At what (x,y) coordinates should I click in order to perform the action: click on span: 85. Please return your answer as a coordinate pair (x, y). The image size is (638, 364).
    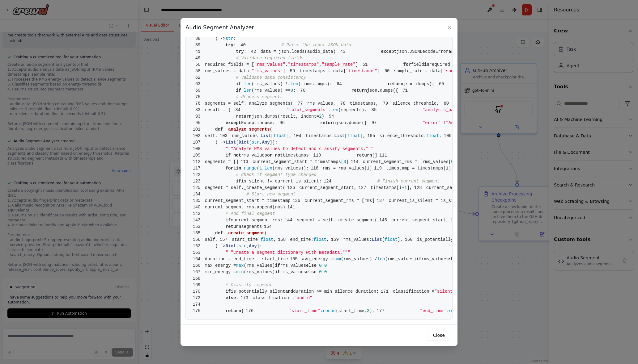
    Looking at the image, I should click on (374, 110).